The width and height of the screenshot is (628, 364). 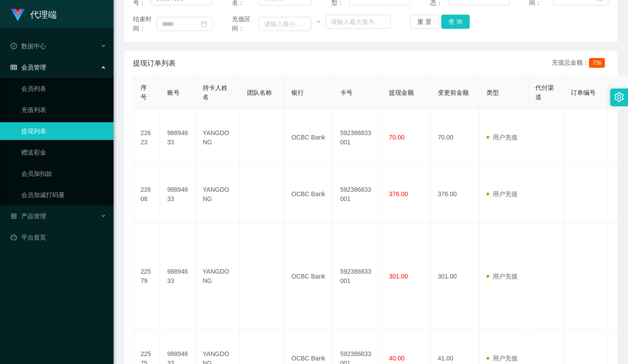 I want to click on span: 团队名称, so click(x=260, y=93).